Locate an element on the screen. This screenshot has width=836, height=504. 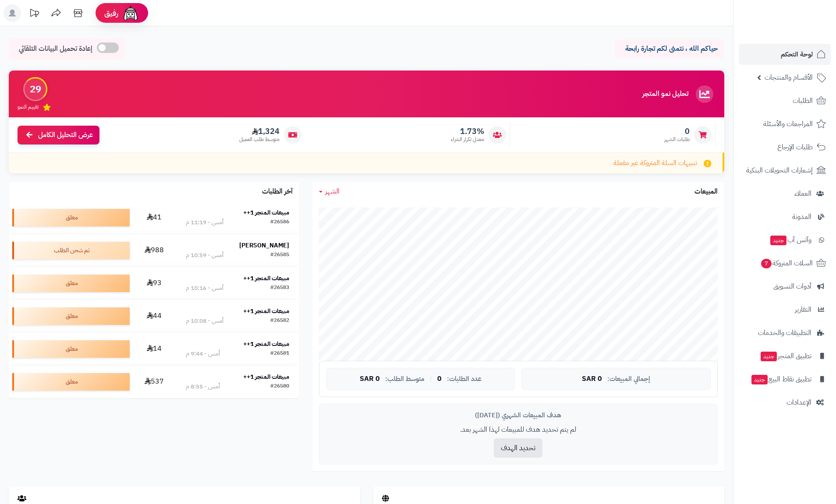
img: ai-face.png is located at coordinates (131, 13).